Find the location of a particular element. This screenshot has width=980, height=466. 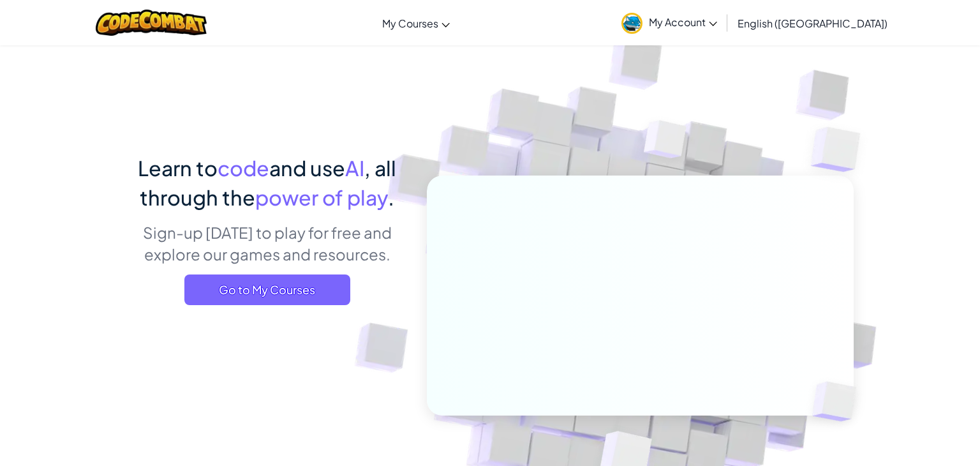

span: code is located at coordinates (243, 168).